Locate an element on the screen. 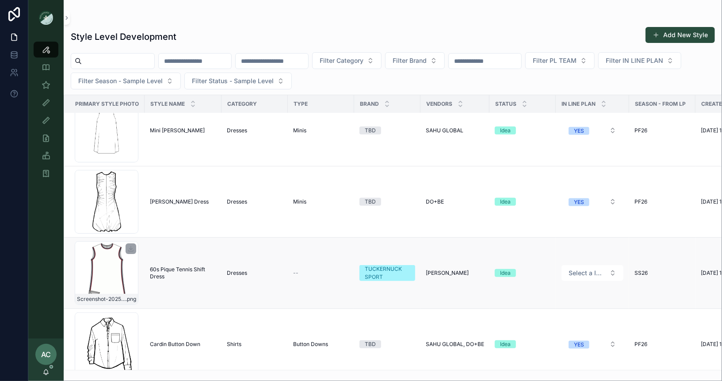 This screenshot has height=381, width=722. span: Cardin Button Down is located at coordinates (175, 344).